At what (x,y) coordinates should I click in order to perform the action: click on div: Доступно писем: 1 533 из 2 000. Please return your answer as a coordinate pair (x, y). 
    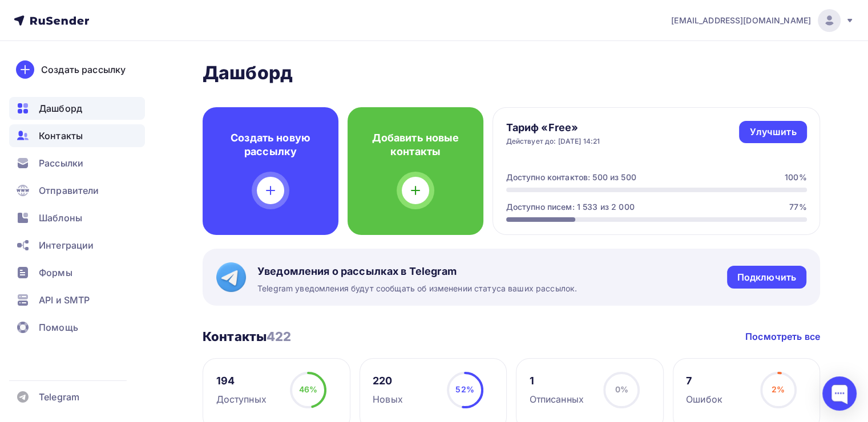
    Looking at the image, I should click on (570, 207).